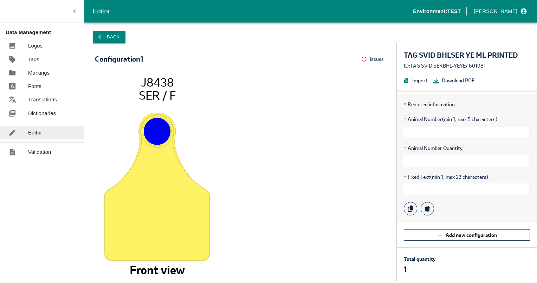 This screenshot has height=283, width=537. I want to click on p: Logos, so click(35, 46).